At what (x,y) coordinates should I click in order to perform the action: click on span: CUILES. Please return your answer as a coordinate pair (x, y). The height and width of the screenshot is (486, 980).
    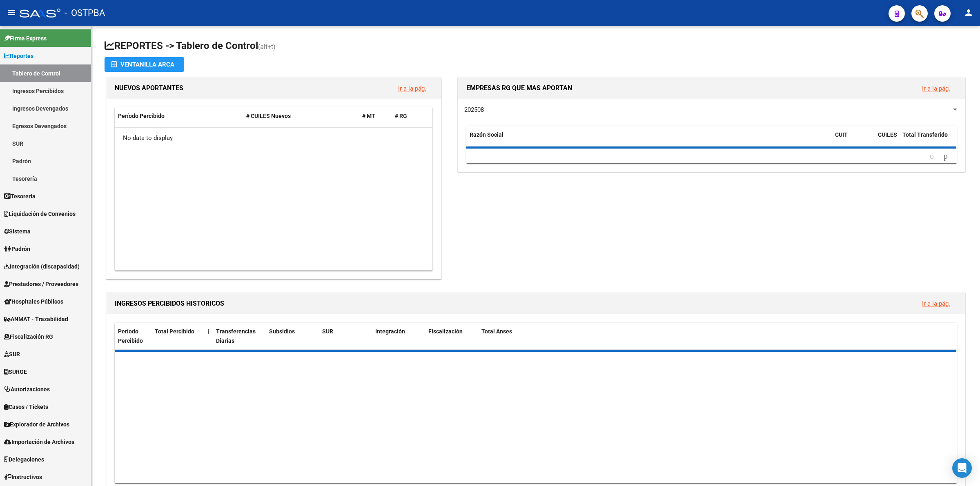
    Looking at the image, I should click on (887, 135).